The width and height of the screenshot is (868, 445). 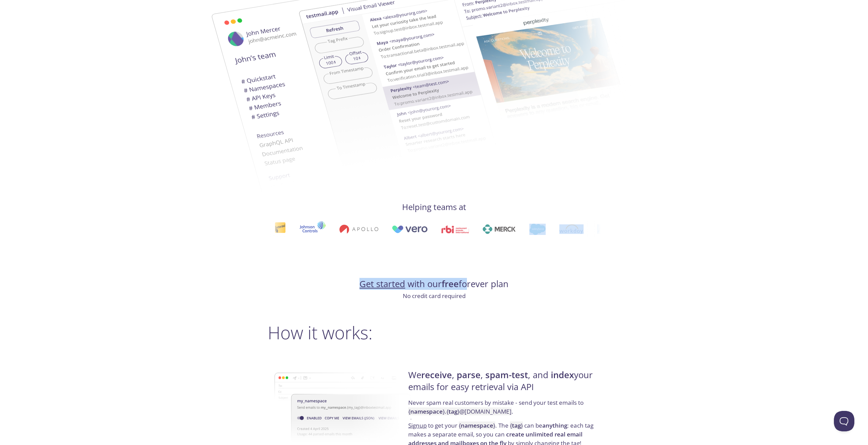 I want to click on img: vero, so click(x=403, y=229).